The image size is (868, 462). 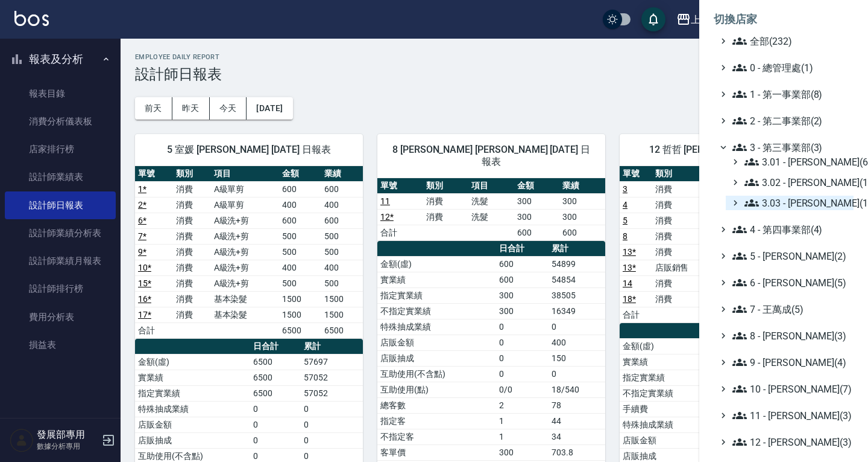 What do you see at coordinates (791, 94) in the screenshot?
I see `span: 1 - 第一事業部(8)` at bounding box center [791, 94].